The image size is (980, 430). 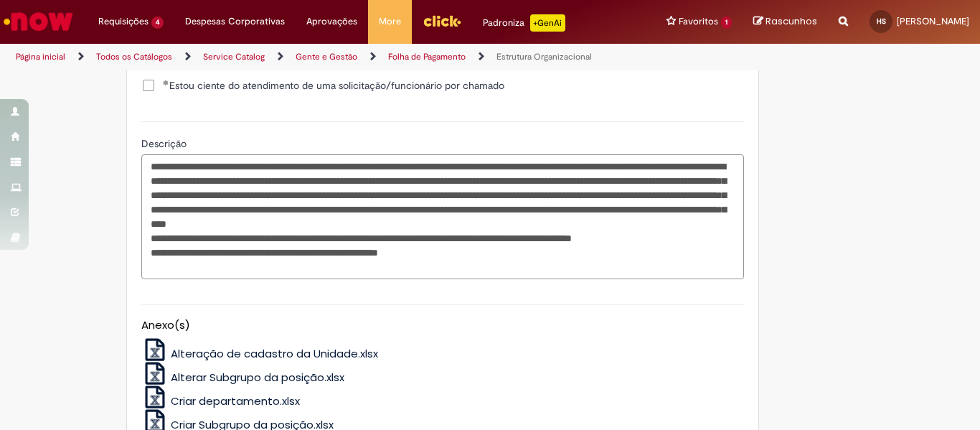 I want to click on ul: Trilhas de página, so click(x=327, y=57).